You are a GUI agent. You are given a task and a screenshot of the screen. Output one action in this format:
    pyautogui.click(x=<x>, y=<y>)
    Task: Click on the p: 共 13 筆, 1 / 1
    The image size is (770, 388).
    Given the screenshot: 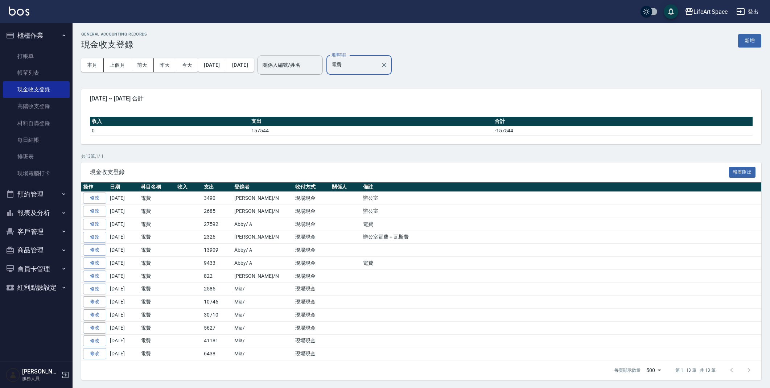 What is the action you would take?
    pyautogui.click(x=421, y=156)
    